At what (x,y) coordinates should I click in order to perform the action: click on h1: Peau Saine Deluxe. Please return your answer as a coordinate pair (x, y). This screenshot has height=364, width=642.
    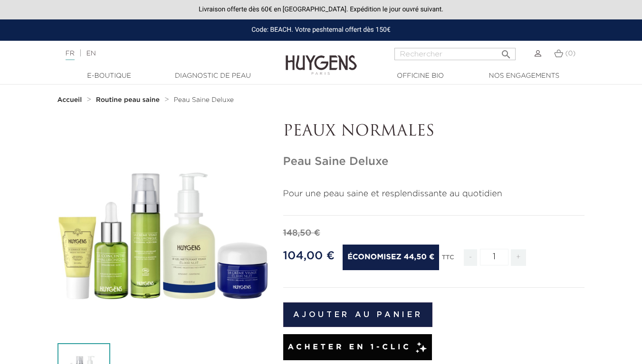
    Looking at the image, I should click on (434, 162).